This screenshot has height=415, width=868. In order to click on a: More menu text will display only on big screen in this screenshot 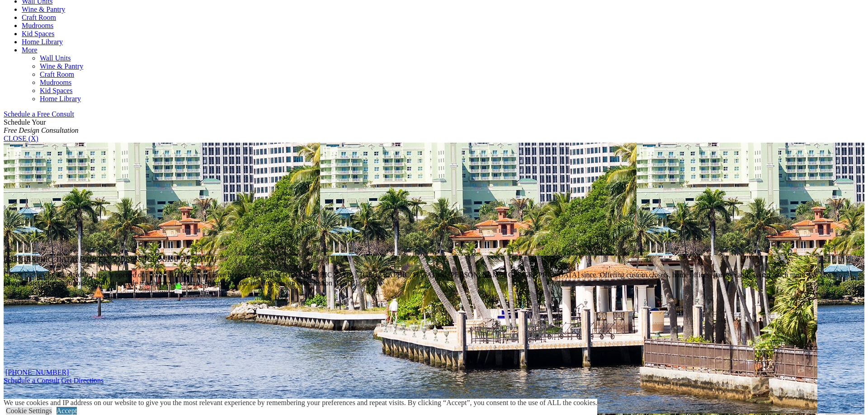, I will do `click(30, 49)`.